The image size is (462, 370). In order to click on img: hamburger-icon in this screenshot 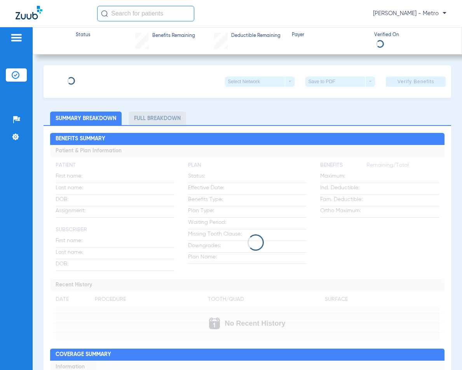, I will do `click(16, 38)`.